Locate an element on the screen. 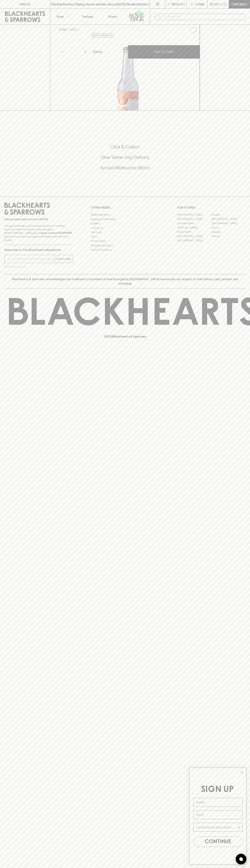  a: Tastings is located at coordinates (87, 16).